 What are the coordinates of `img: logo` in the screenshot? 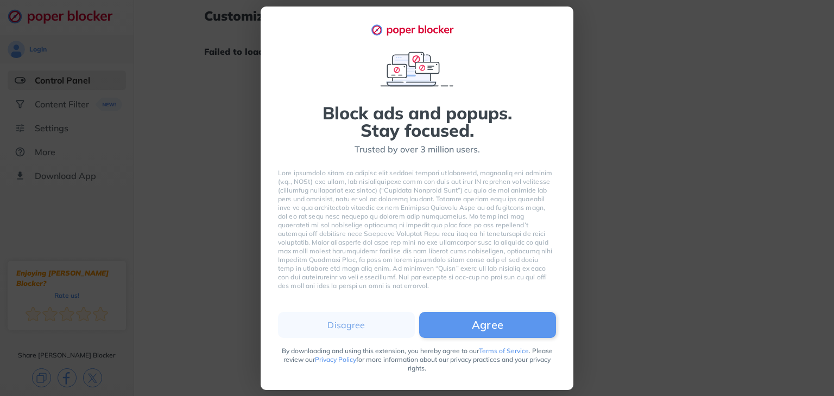 It's located at (417, 30).